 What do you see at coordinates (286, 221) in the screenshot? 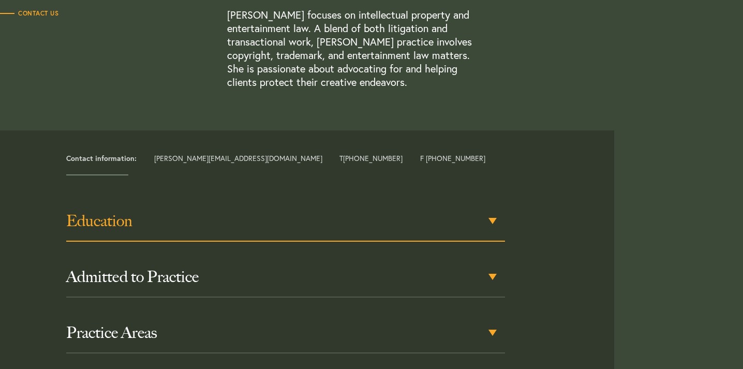
I see `h3: Education` at bounding box center [286, 221].